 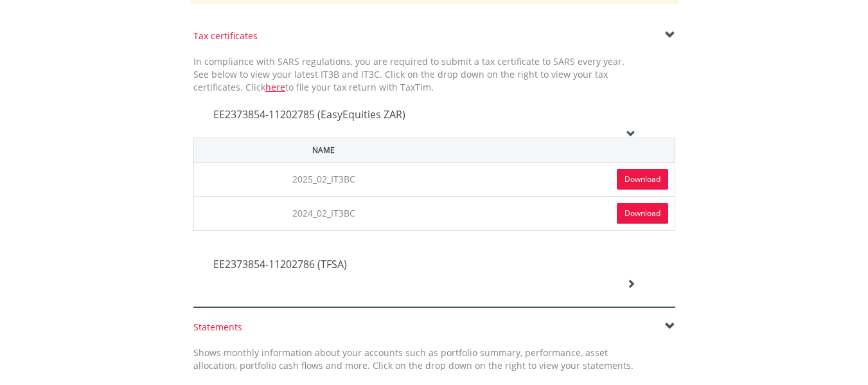 What do you see at coordinates (434, 36) in the screenshot?
I see `div: Tax certificates` at bounding box center [434, 36].